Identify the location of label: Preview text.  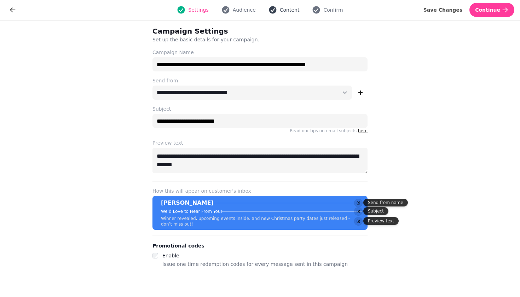
(260, 143).